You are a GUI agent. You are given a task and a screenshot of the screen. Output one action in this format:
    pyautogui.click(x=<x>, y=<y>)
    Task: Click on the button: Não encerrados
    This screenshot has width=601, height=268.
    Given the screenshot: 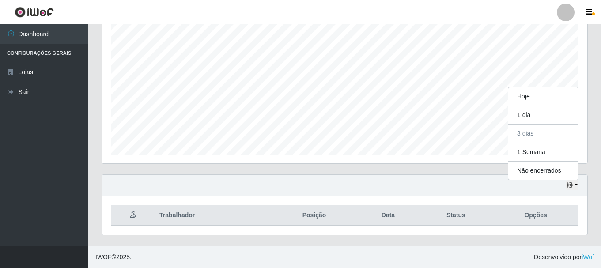 What is the action you would take?
    pyautogui.click(x=543, y=170)
    